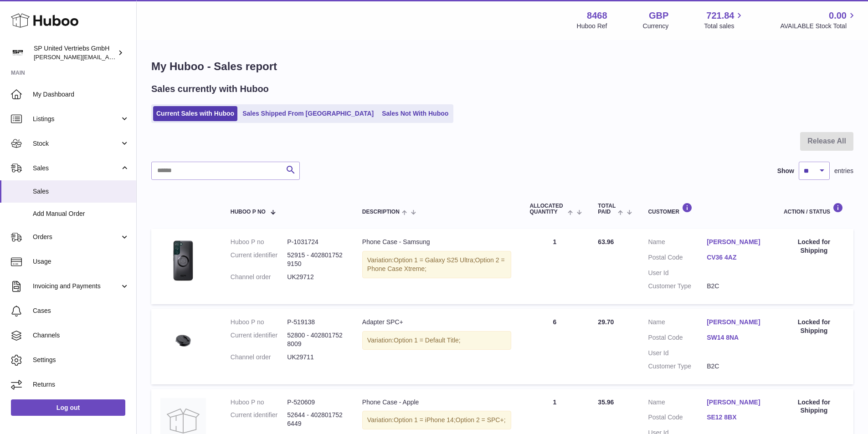 The width and height of the screenshot is (868, 434). I want to click on h1: My Huboo - Sales report, so click(502, 67).